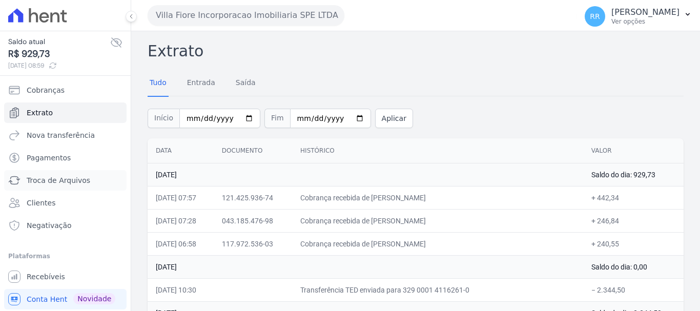  What do you see at coordinates (253, 197) in the screenshot?
I see `td: 121.425.936-74` at bounding box center [253, 197].